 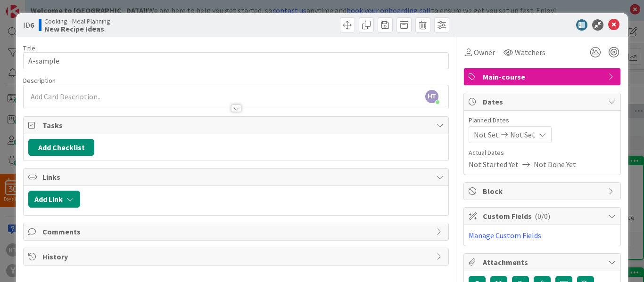 I want to click on a: Manage Custom Fields, so click(x=504, y=235).